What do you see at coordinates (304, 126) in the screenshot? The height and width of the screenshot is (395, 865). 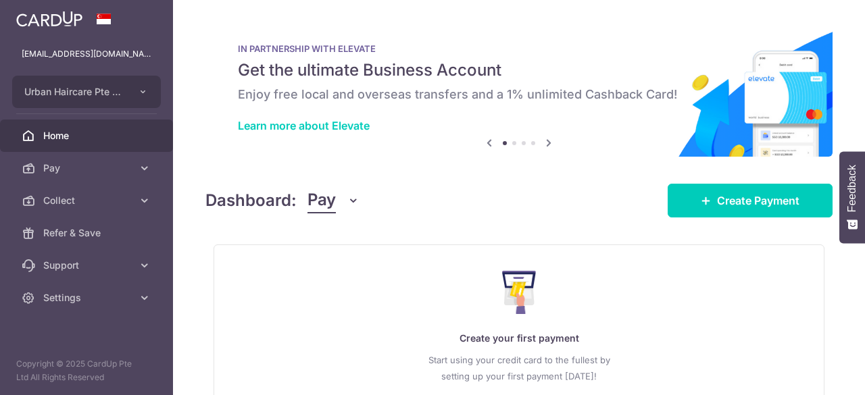 I see `a: Learn more about Elevate` at bounding box center [304, 126].